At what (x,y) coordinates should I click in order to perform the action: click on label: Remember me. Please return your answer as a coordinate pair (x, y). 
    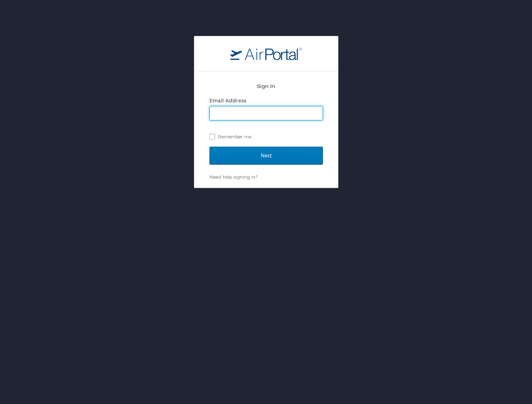
    Looking at the image, I should click on (266, 137).